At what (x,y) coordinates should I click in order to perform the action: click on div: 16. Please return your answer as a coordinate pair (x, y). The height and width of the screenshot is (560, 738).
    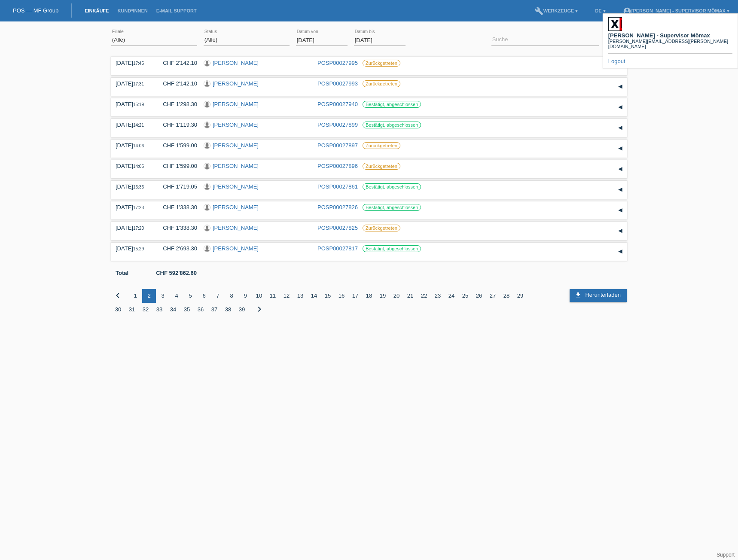
    Looking at the image, I should click on (342, 296).